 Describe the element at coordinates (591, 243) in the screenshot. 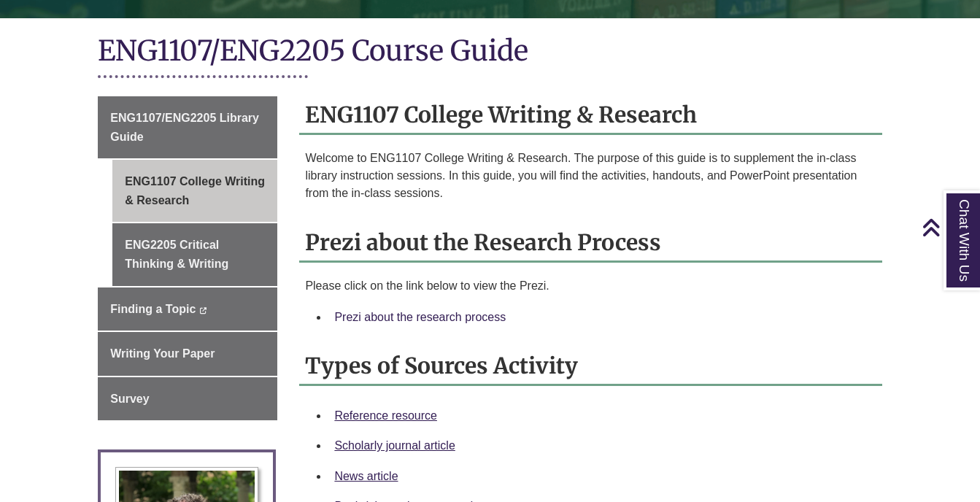

I see `h2: Prezi about the Research Process` at that location.